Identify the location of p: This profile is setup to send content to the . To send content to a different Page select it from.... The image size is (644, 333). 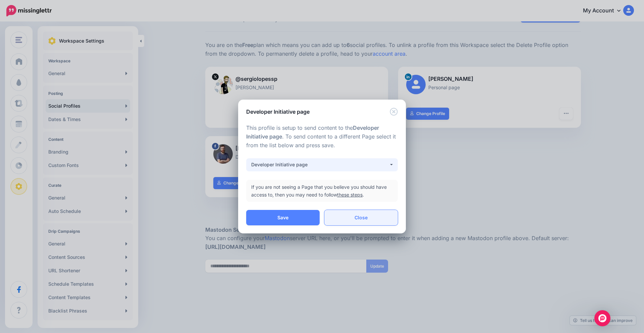
(322, 137).